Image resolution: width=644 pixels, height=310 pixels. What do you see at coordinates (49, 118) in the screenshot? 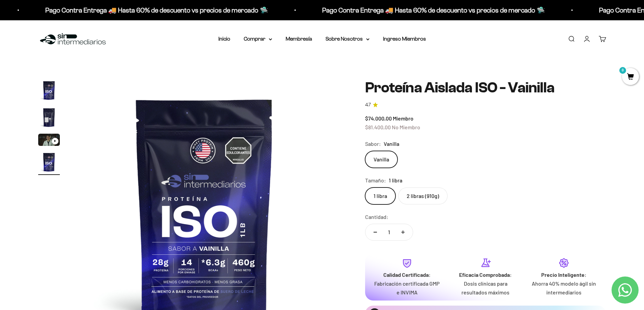
I see `button: Ir al artículo 2` at bounding box center [49, 118].